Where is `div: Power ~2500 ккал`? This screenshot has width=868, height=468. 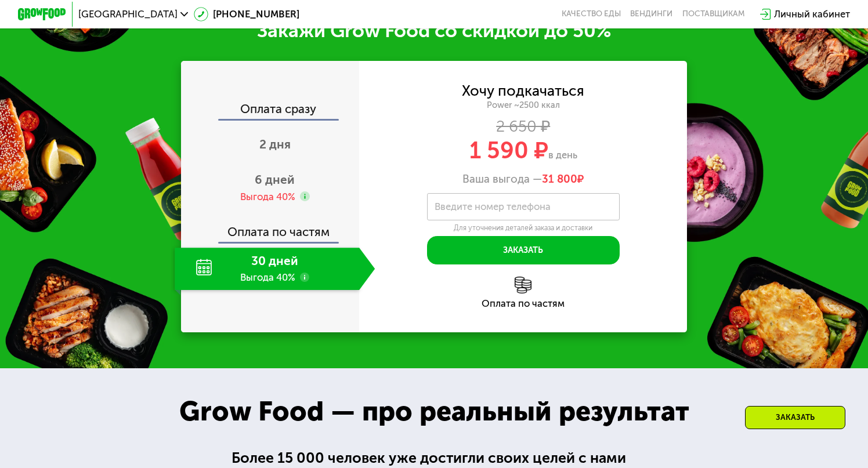
div: Power ~2500 ккал is located at coordinates (523, 105).